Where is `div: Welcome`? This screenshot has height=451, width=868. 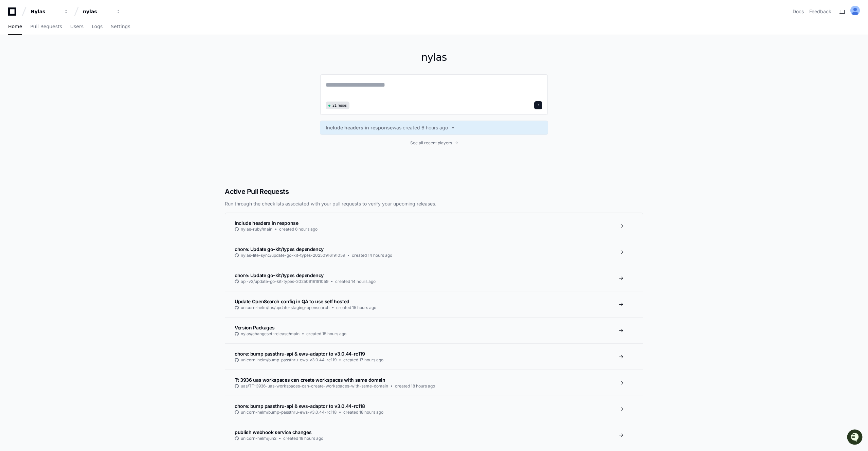
div: Welcome is located at coordinates (65, 33).